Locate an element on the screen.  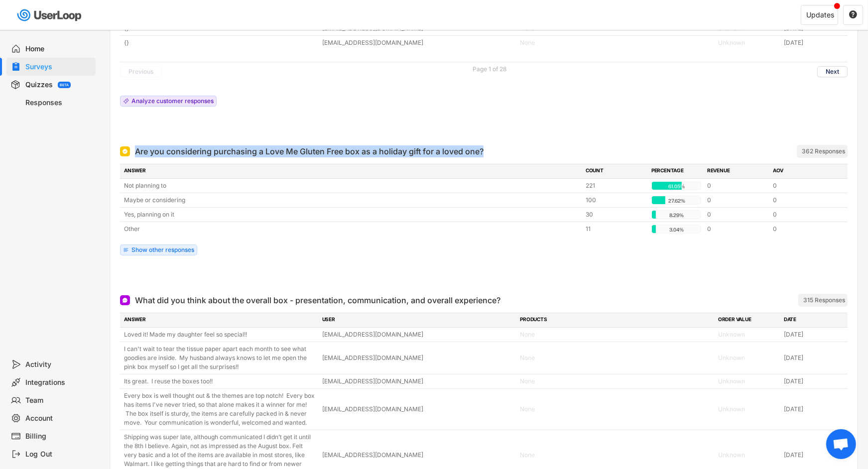
div: Every box is well thought out & the themes are top notch! Every box has items I've never tried, s... is located at coordinates (221, 409).